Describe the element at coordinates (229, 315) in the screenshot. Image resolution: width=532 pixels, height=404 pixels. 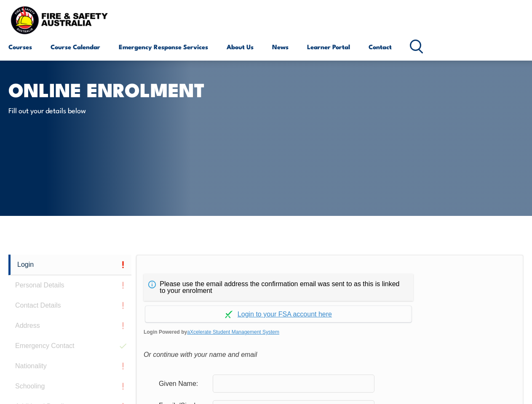
I see `img: Log in withaxcelerate` at that location.